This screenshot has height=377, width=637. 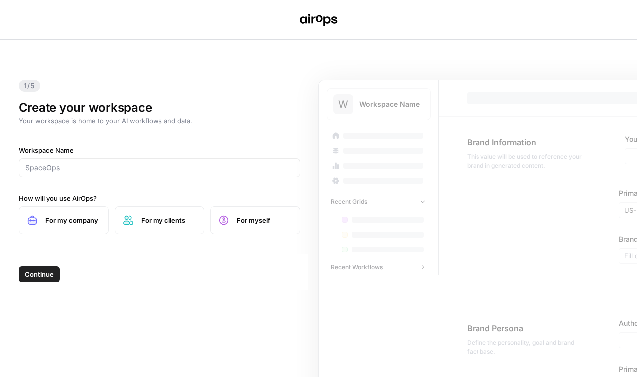 What do you see at coordinates (29, 86) in the screenshot?
I see `span: 1/5` at bounding box center [29, 86].